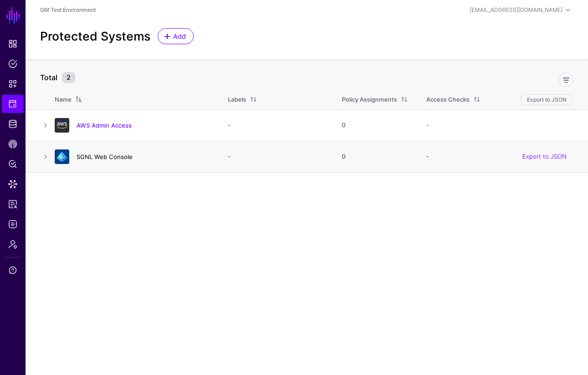  What do you see at coordinates (13, 224) in the screenshot?
I see `a: Logs` at bounding box center [13, 224].